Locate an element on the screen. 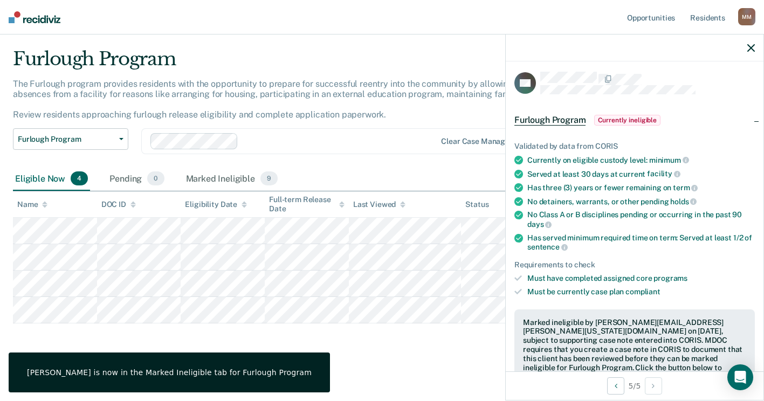 Image resolution: width=764 pixels, height=401 pixels. div: Furlough ProgramCurrently ineligible is located at coordinates (634, 120).